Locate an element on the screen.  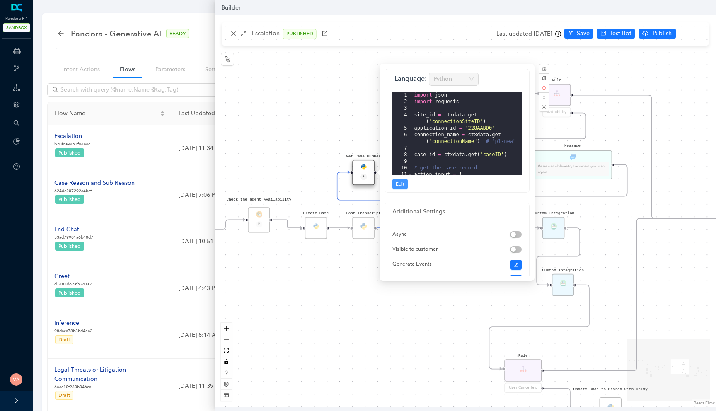
div: back is located at coordinates (61, 34).